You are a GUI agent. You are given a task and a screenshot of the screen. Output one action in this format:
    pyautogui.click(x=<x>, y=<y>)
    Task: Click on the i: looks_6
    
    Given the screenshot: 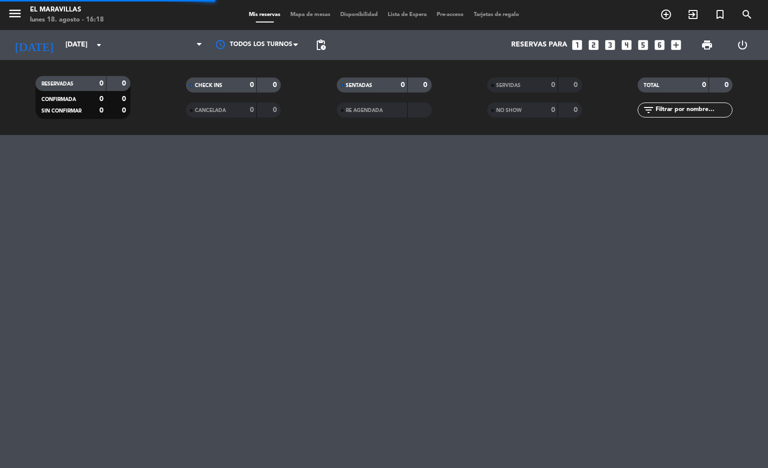 What is the action you would take?
    pyautogui.click(x=659, y=45)
    